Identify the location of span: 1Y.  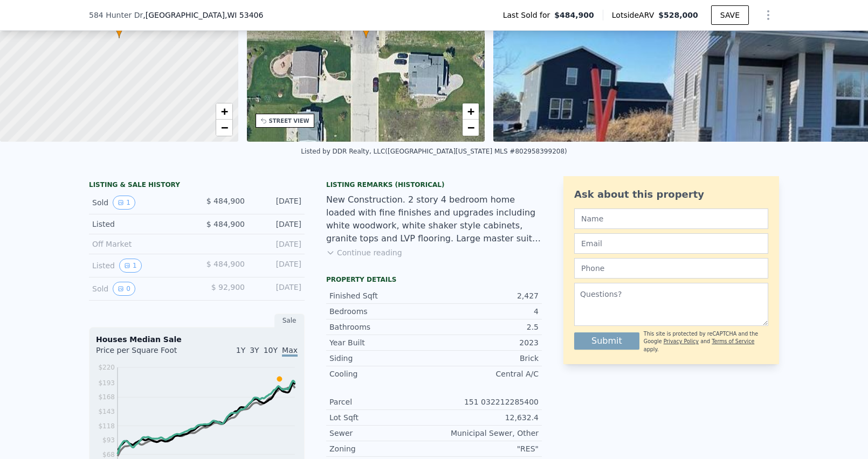
(241, 350).